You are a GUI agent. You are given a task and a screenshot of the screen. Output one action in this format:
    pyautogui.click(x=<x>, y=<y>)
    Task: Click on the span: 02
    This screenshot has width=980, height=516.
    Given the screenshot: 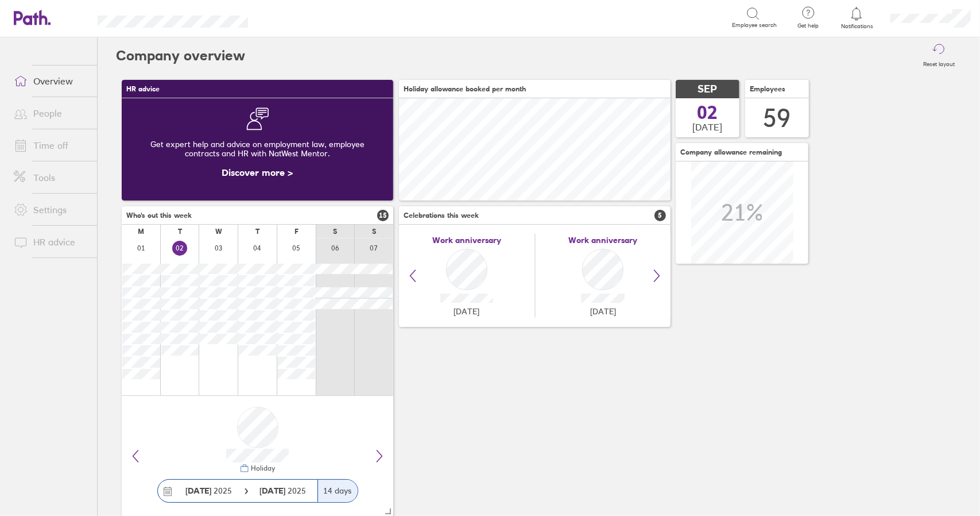 What is the action you would take?
    pyautogui.click(x=708, y=112)
    